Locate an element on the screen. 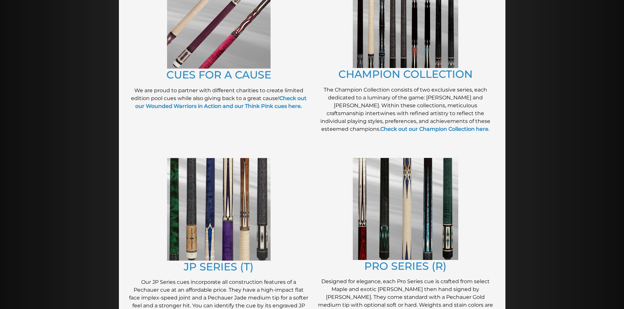 The image size is (624, 309). a: CHAMPION COLLECTION is located at coordinates (405, 74).